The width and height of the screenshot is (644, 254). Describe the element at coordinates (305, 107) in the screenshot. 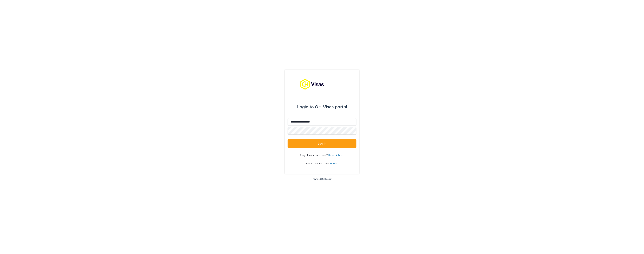

I see `span: Login to` at that location.